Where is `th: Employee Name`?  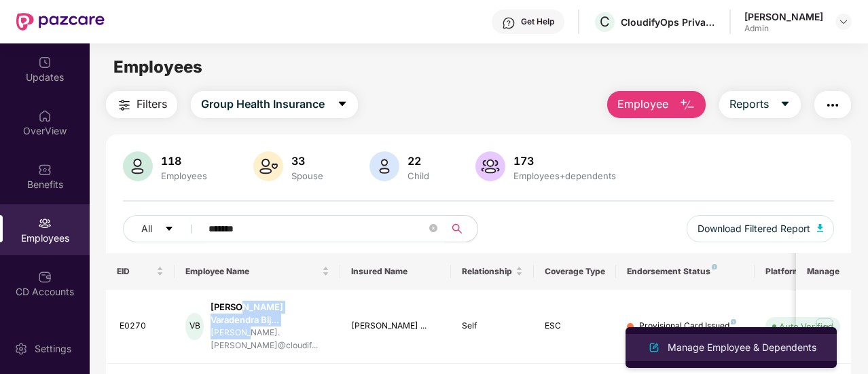
th: Employee Name is located at coordinates (257, 272).